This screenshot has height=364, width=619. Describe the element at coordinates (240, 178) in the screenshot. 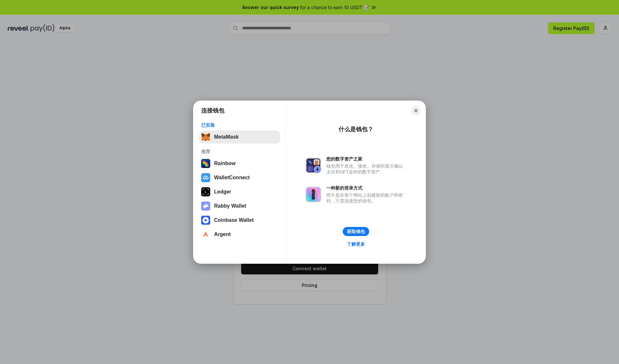

I see `button: WalletConnect` at that location.